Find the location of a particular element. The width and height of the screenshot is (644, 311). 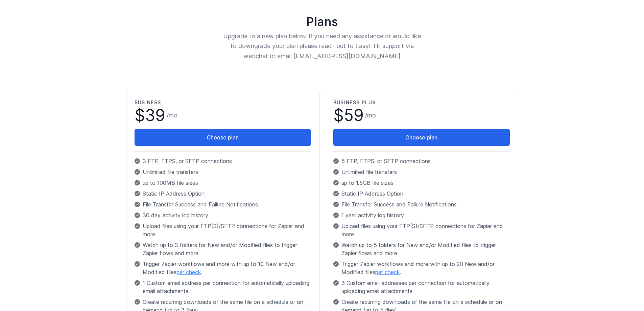

span: Trigger Zapier workflows and more with up to 10 New and/or Modified files . is located at coordinates (227, 268).